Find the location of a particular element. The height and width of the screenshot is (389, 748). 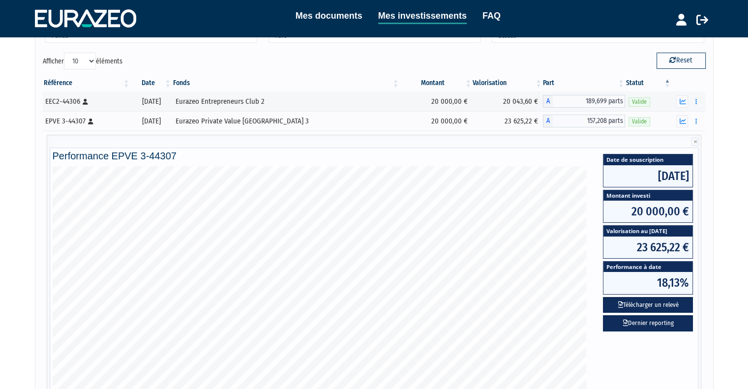

a: FAQ is located at coordinates (491, 16).